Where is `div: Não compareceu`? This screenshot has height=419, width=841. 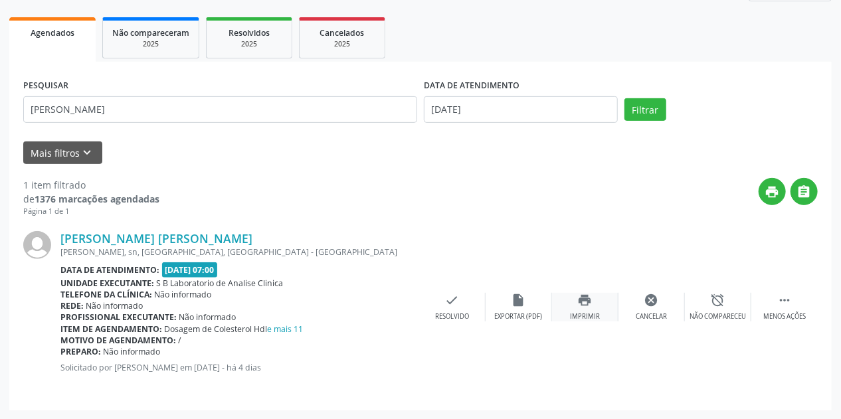
div: Não compareceu is located at coordinates (717, 317).